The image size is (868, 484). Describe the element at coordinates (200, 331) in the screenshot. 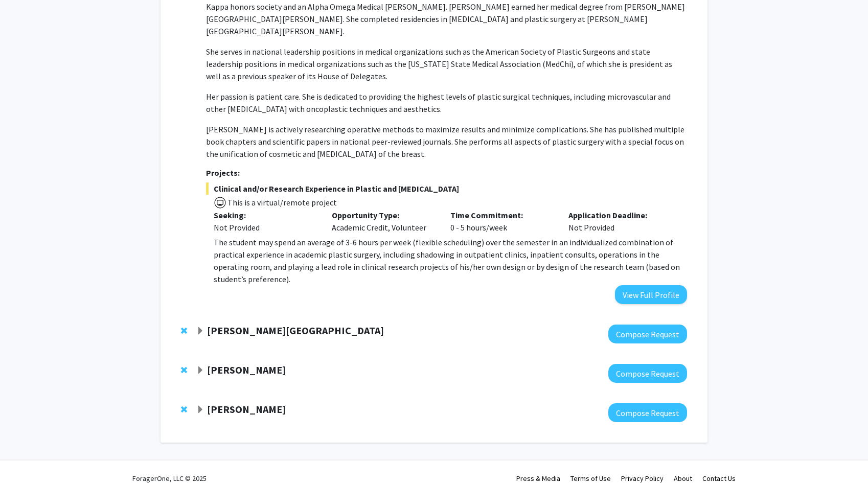

I see `span: Expand J. D. Tovar Bookmark` at that location.